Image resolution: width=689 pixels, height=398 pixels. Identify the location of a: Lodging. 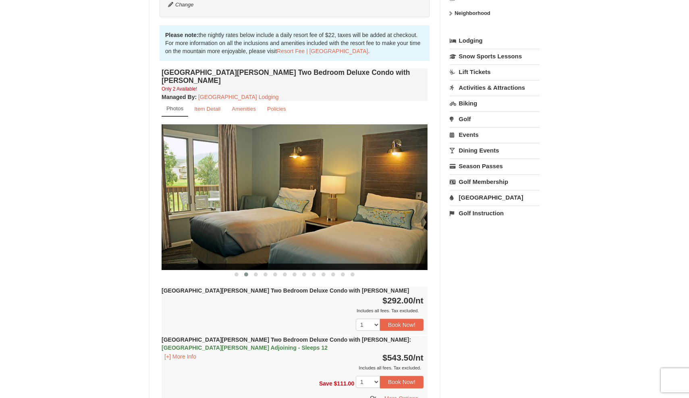
(494, 41).